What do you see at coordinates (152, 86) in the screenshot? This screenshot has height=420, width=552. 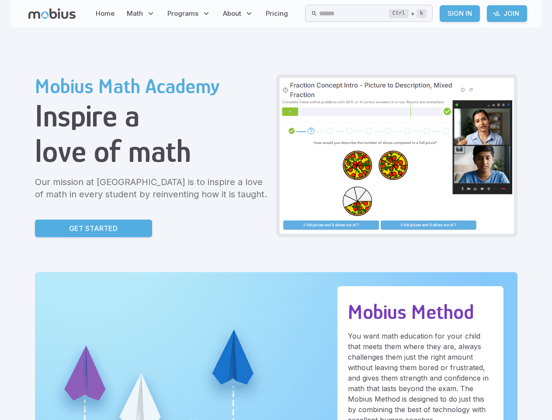 I see `h2: Mobius Math Academy` at bounding box center [152, 86].